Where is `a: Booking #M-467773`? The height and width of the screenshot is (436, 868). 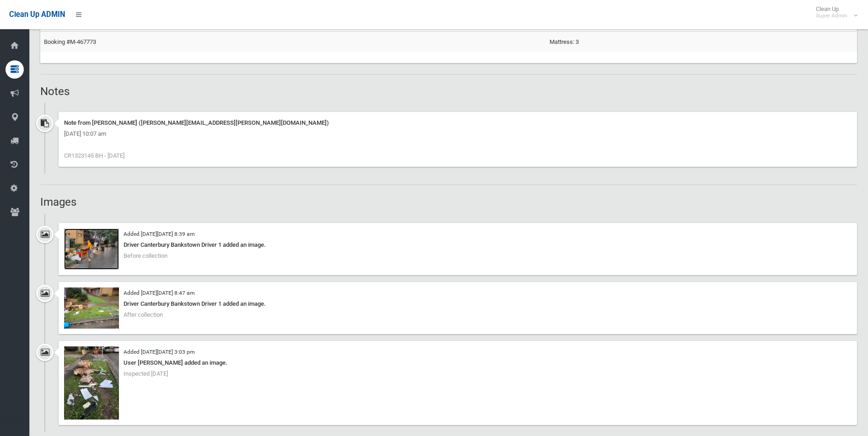
a: Booking #M-467773 is located at coordinates (70, 41).